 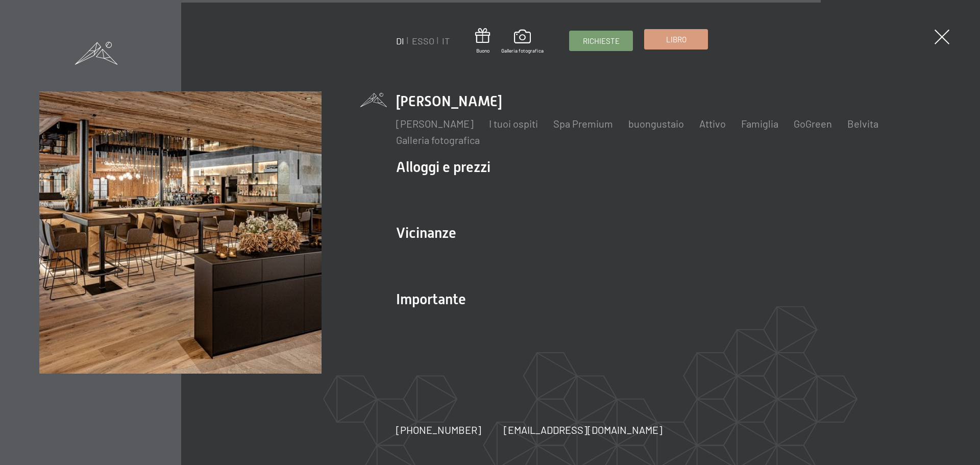 I want to click on font: Belvita, so click(x=863, y=123).